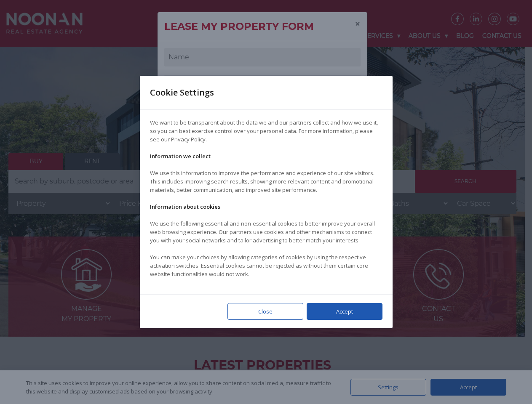 The height and width of the screenshot is (404, 532). I want to click on p: We want to be transparent about the data we and our partners collect and how we use it, so you ca..., so click(266, 131).